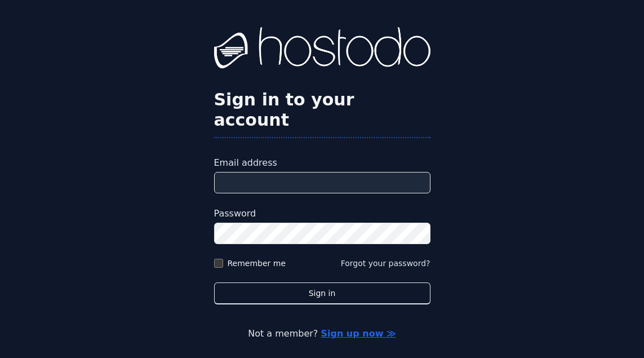 The image size is (644, 358). What do you see at coordinates (322, 163) in the screenshot?
I see `label: Email address` at bounding box center [322, 163].